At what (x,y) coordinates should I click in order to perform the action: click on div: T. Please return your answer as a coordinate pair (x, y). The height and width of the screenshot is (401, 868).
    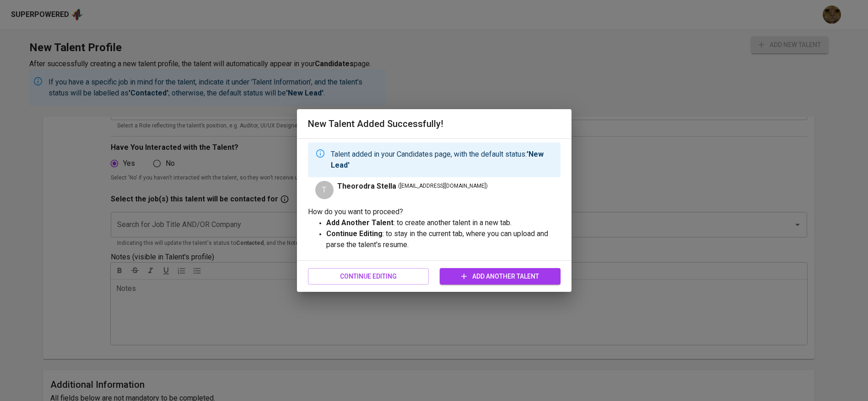
    Looking at the image, I should click on (324, 190).